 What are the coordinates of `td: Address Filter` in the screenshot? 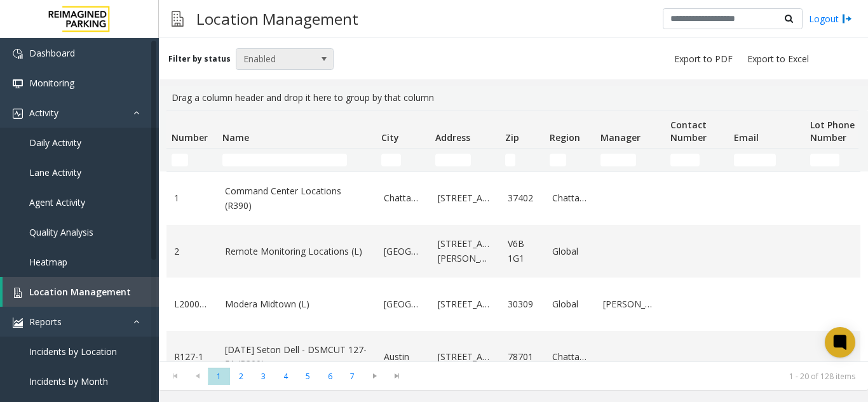 It's located at (465, 160).